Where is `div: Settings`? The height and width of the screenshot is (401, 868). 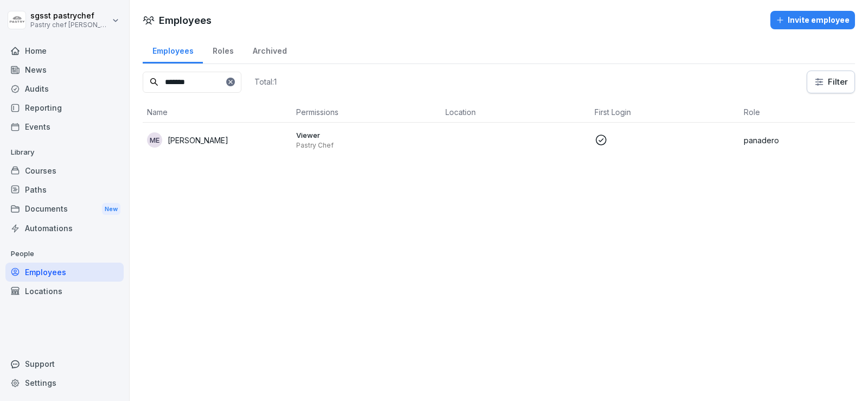
div: Settings is located at coordinates (65, 383).